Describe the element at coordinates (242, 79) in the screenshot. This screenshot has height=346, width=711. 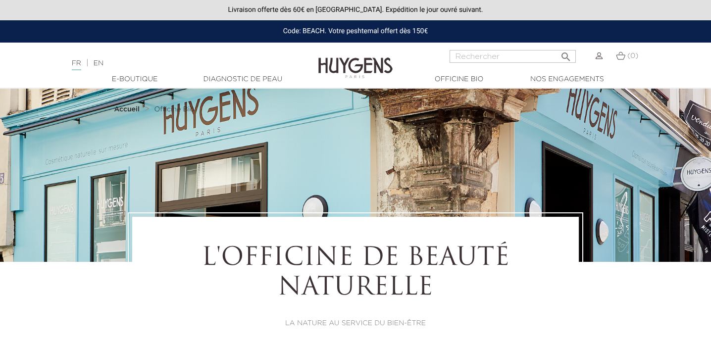
I see `a: Diagnostic de peau` at that location.